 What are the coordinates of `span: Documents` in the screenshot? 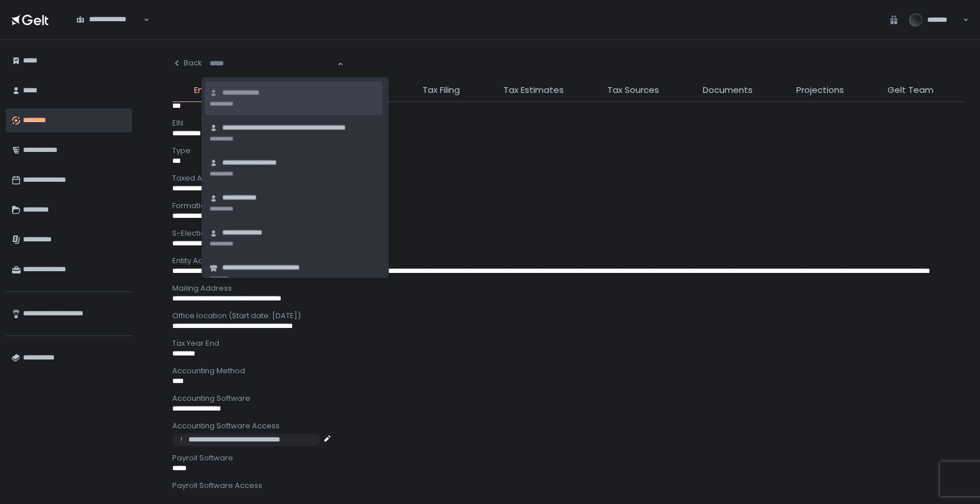 It's located at (727, 90).